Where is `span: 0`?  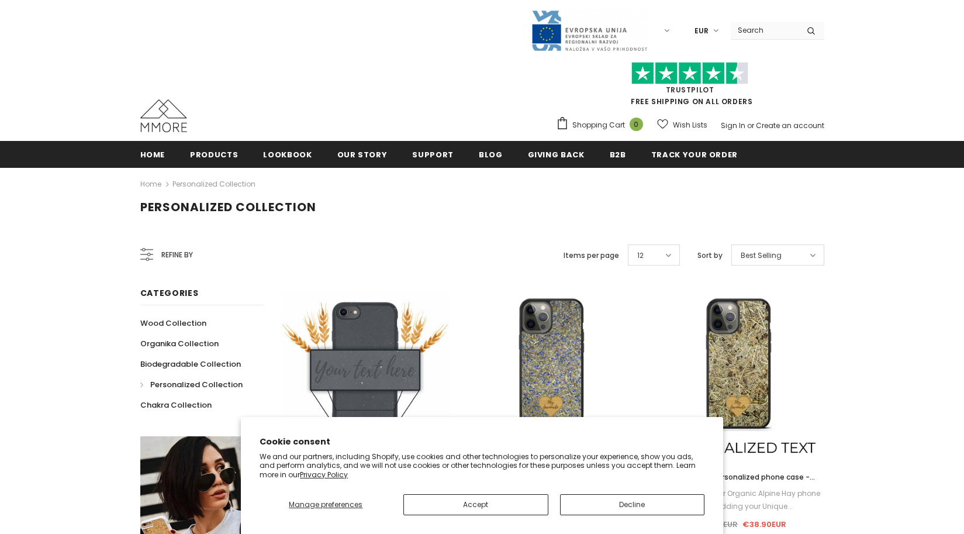 span: 0 is located at coordinates (636, 124).